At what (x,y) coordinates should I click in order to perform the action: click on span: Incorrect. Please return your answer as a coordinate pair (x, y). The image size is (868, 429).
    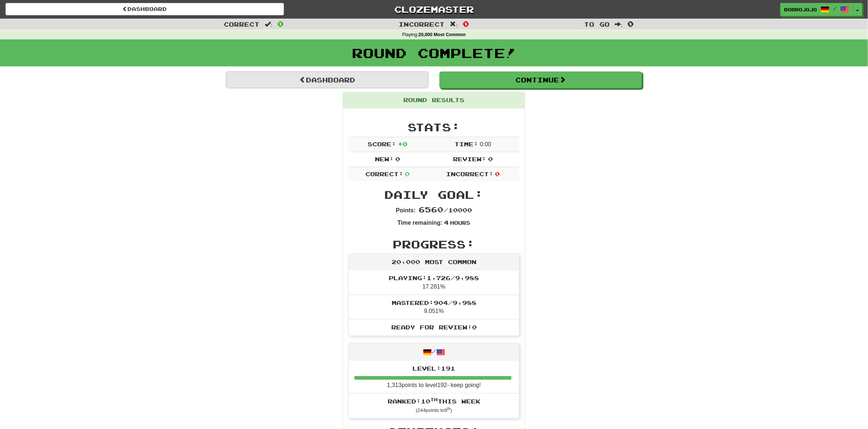
    Looking at the image, I should click on (422, 24).